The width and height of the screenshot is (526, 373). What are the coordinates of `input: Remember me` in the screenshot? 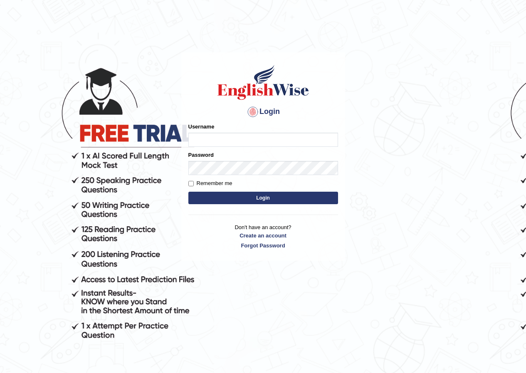 It's located at (191, 183).